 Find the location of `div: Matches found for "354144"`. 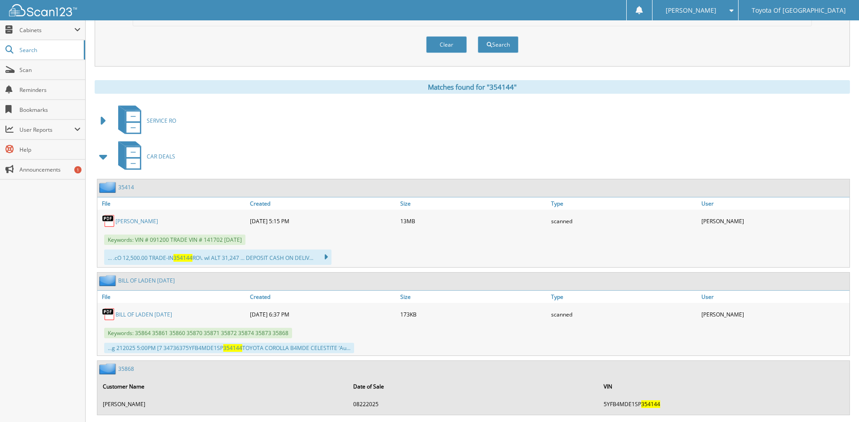

div: Matches found for "354144" is located at coordinates (473, 87).